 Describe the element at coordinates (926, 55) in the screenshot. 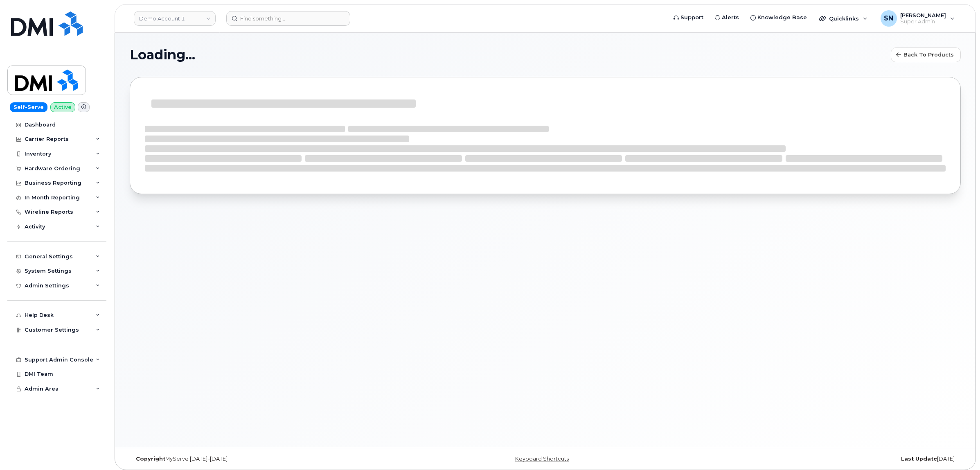

I see `button: Back to products` at that location.